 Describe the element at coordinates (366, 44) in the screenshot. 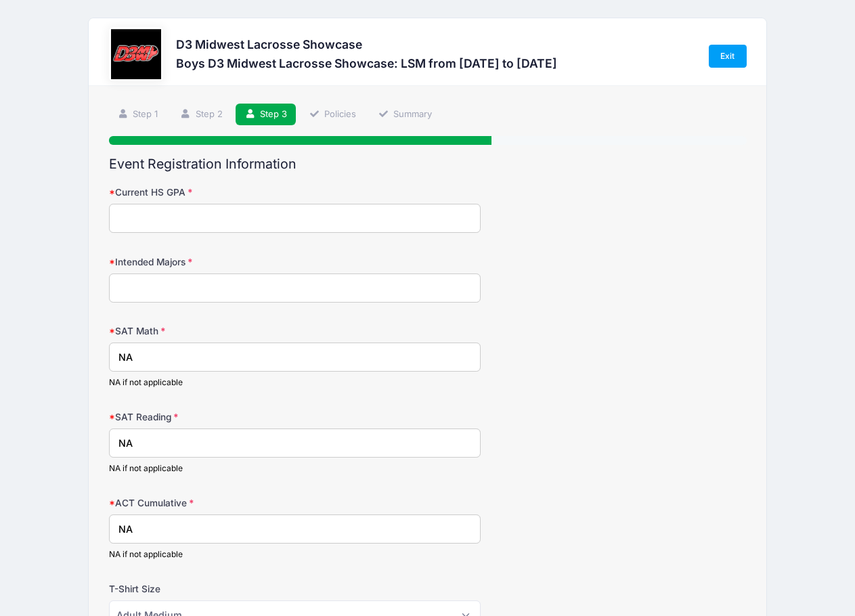

I see `h3: D3 Midwest Lacrosse Showcase` at that location.